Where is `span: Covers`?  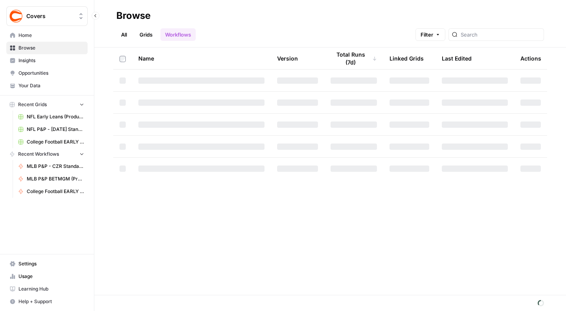
span: Covers is located at coordinates (50, 16).